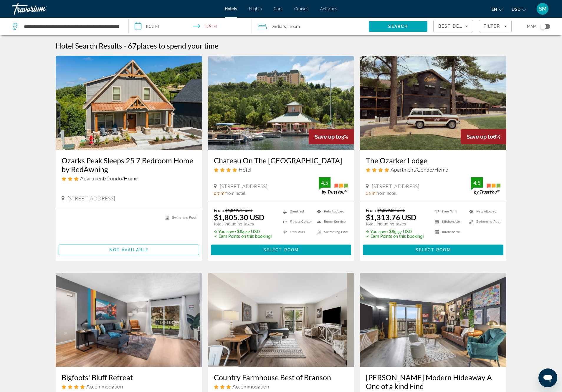 The height and width of the screenshot is (392, 562). I want to click on button: Change currency, so click(519, 9).